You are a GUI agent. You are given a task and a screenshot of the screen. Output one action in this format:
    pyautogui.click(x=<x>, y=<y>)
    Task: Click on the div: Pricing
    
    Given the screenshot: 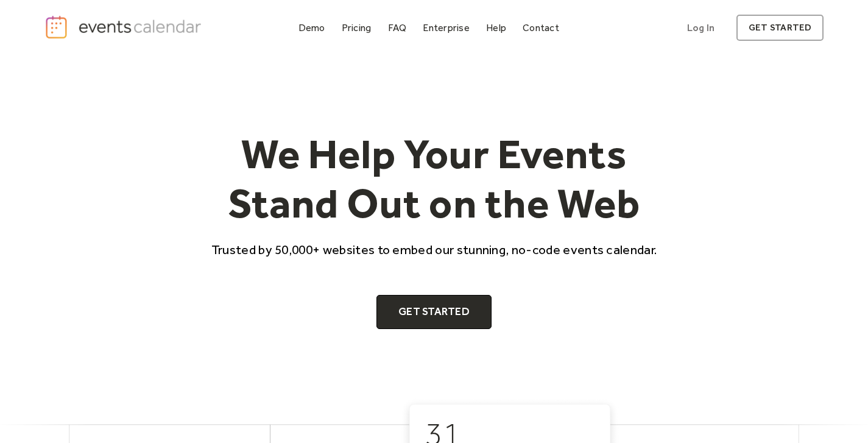 What is the action you would take?
    pyautogui.click(x=356, y=28)
    